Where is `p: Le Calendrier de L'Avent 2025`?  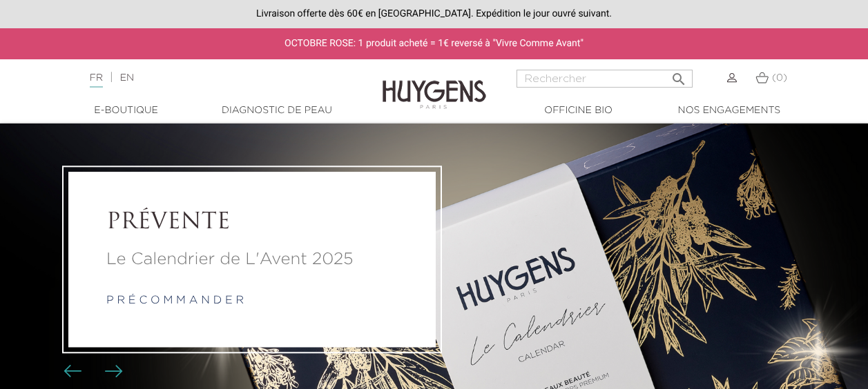
p: Le Calendrier de L'Avent 2025 is located at coordinates (253, 259).